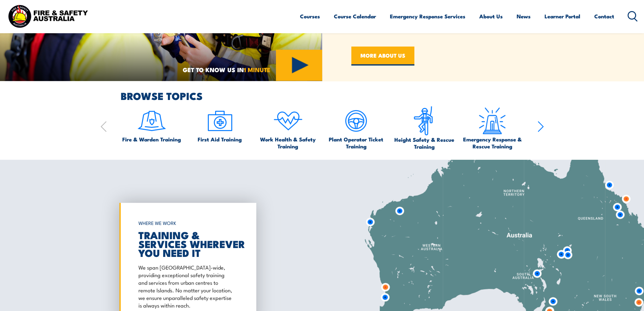 The width and height of the screenshot is (644, 311). Describe the element at coordinates (152, 125) in the screenshot. I see `a: Fire & Warden Training` at that location.